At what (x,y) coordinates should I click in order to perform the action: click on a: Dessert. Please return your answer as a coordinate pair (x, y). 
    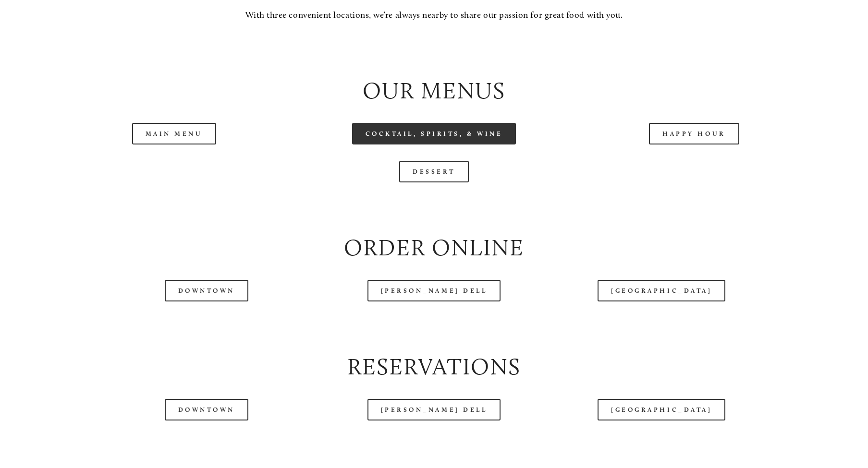
    Looking at the image, I should click on (434, 172).